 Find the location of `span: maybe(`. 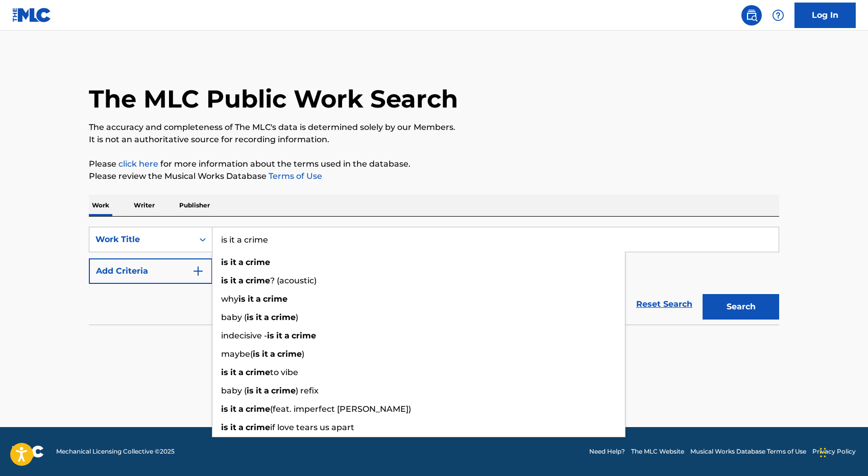

span: maybe( is located at coordinates (237, 354).